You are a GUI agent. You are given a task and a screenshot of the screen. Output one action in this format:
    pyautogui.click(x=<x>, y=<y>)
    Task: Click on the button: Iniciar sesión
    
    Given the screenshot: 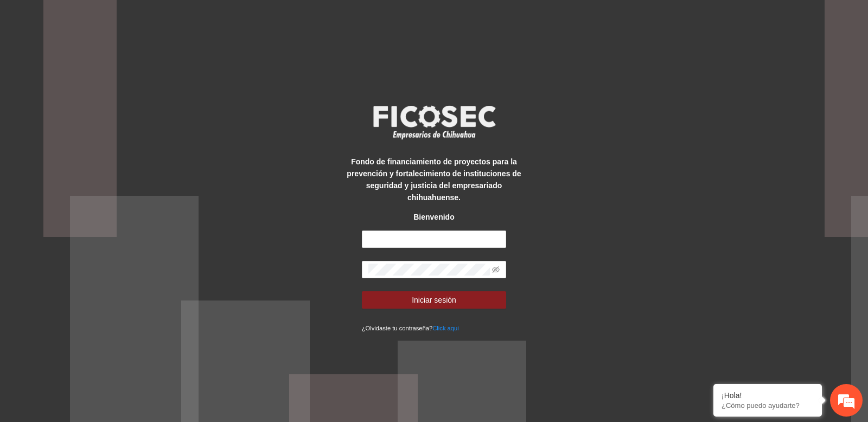 What is the action you would take?
    pyautogui.click(x=434, y=300)
    